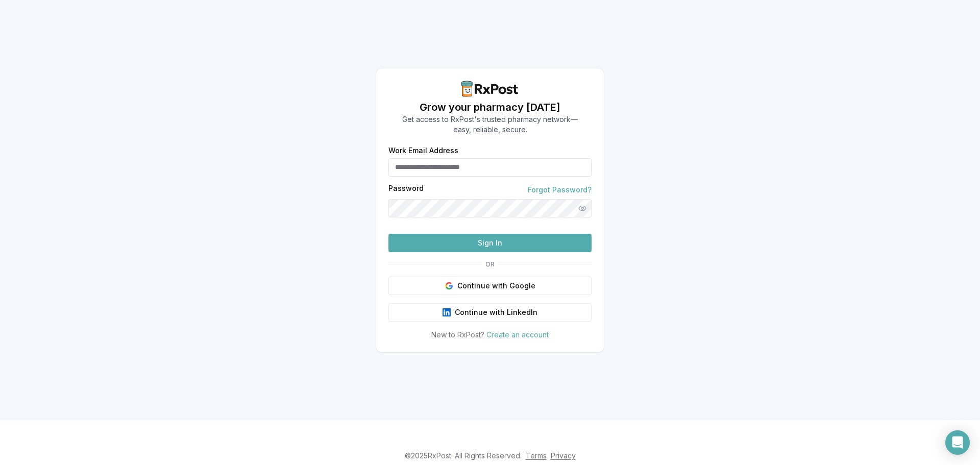 The width and height of the screenshot is (980, 465). I want to click on span: OR, so click(490, 265).